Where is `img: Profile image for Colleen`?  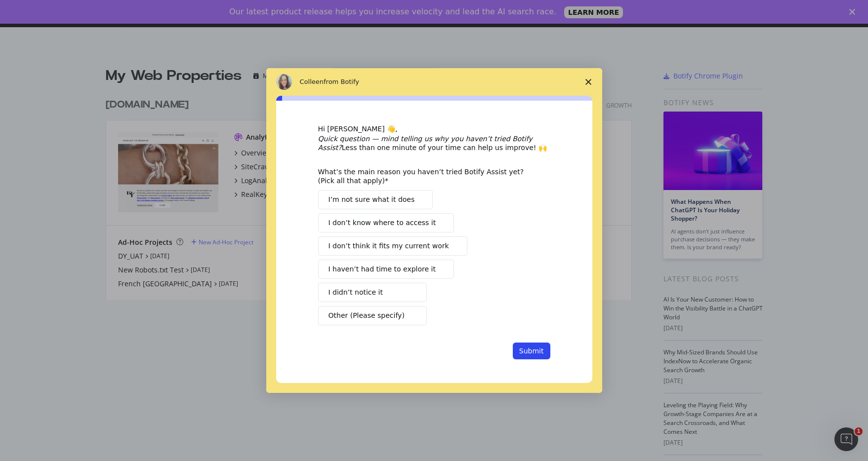
img: Profile image for Colleen is located at coordinates (284, 82).